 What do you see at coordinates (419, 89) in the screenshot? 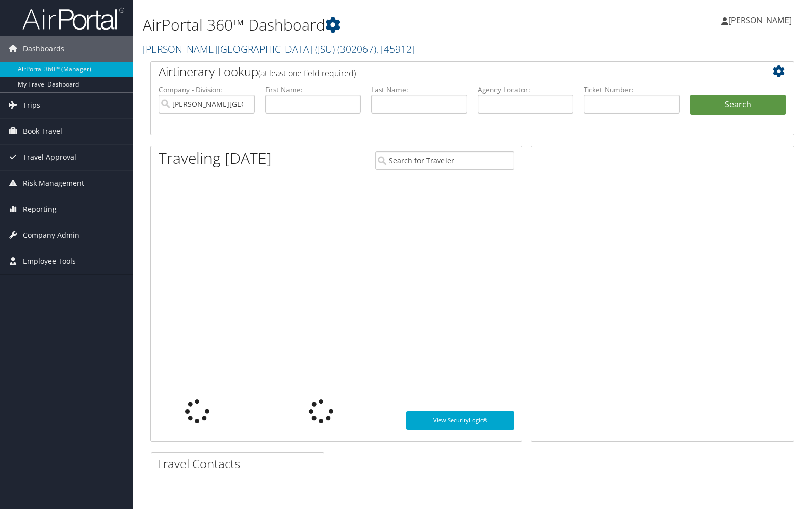
I see `label: Last Name:` at bounding box center [419, 89].